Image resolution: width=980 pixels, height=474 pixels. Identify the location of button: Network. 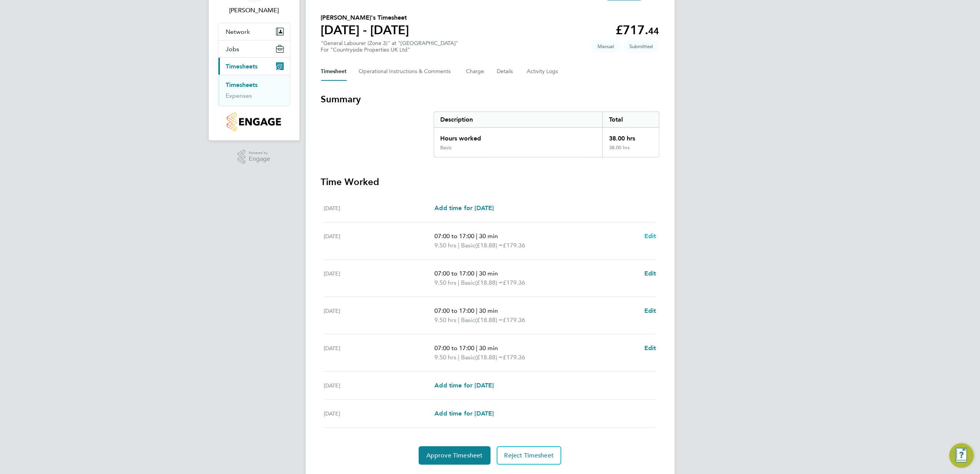
(254, 32).